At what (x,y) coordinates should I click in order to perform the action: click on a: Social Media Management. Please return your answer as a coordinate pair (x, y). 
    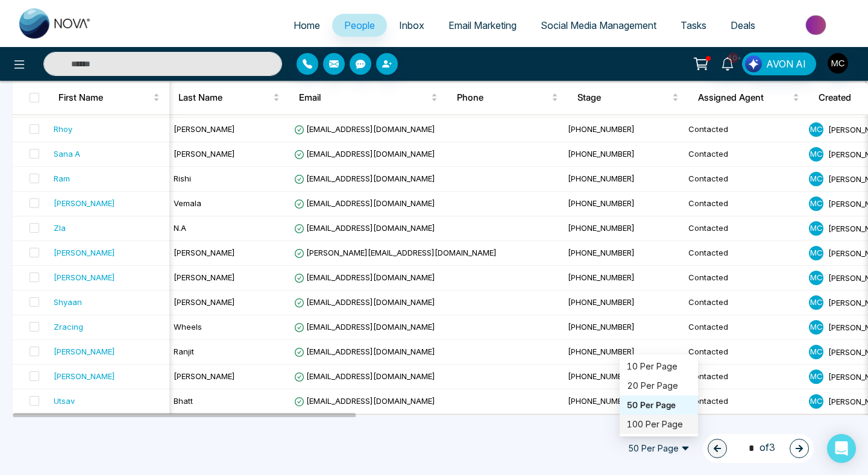
    Looking at the image, I should click on (599, 25).